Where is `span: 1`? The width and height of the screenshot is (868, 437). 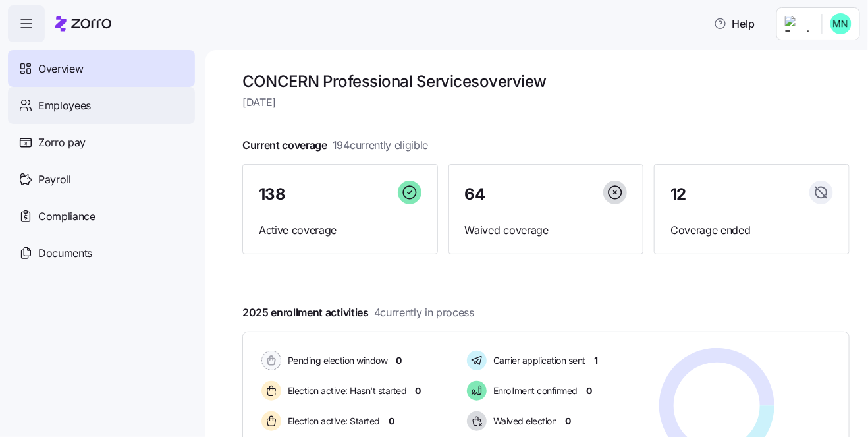 span: 1 is located at coordinates (596, 361).